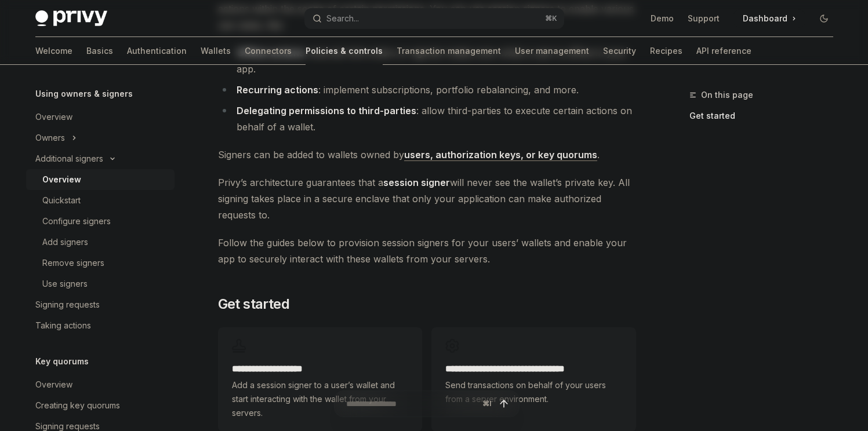  Describe the element at coordinates (101, 284) in the screenshot. I see `a: Use signers` at that location.